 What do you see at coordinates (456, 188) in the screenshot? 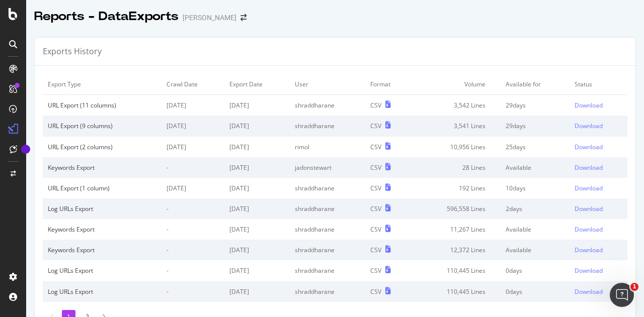
I see `td: 192 Lines` at bounding box center [456, 188].